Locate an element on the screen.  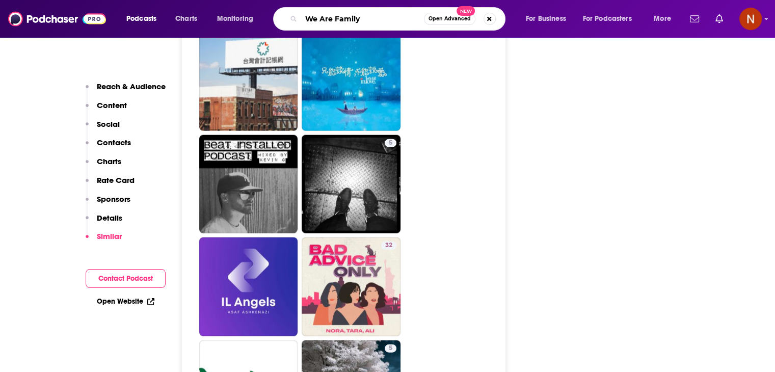
button: Charts is located at coordinates (103, 166).